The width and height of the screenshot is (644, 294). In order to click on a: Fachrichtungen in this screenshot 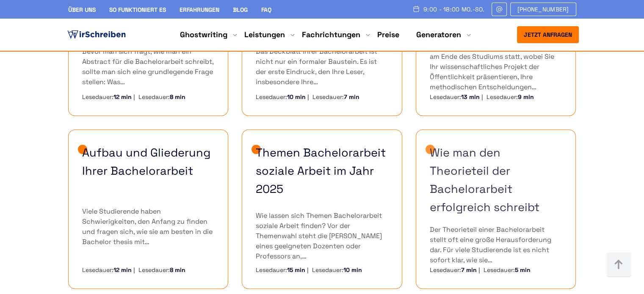, I will do `click(331, 35)`.